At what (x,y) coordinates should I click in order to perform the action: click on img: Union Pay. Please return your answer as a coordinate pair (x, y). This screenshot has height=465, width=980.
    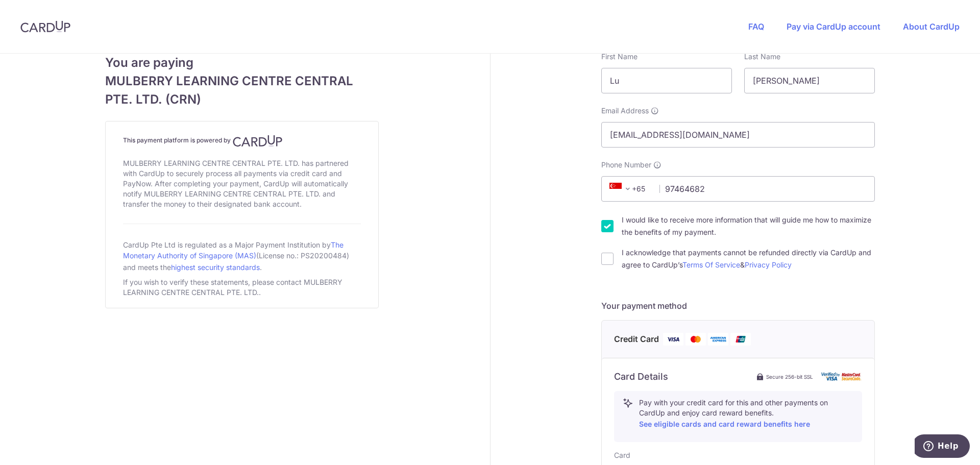
    Looking at the image, I should click on (741, 340).